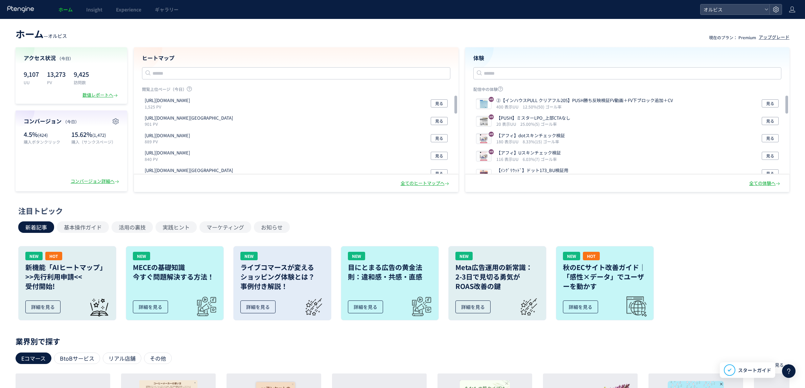 The width and height of the screenshot is (805, 388). What do you see at coordinates (539, 124) in the screenshot?
I see `i: 25.00%(5) ゴール率` at bounding box center [539, 124].